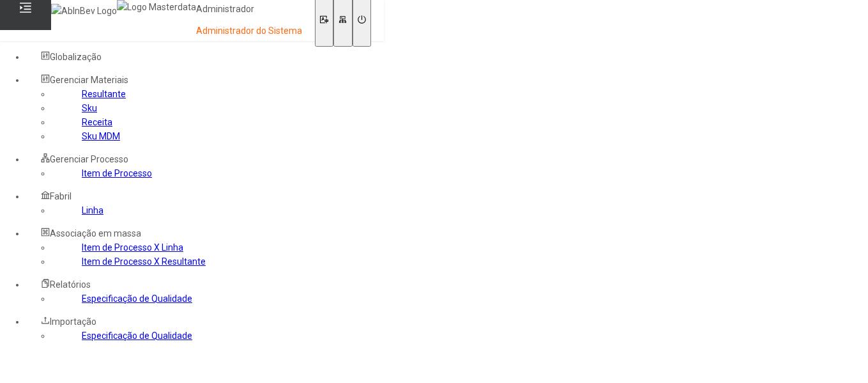  I want to click on p: Administrador, so click(249, 9).